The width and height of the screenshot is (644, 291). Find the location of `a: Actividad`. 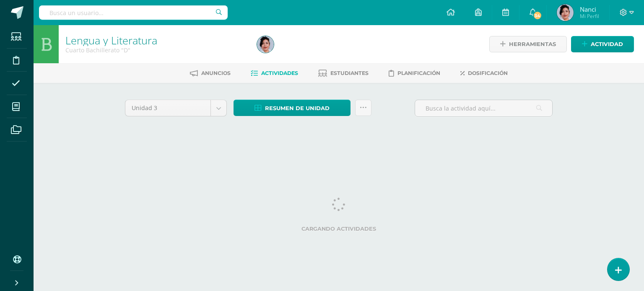

a: Actividad is located at coordinates (603, 44).